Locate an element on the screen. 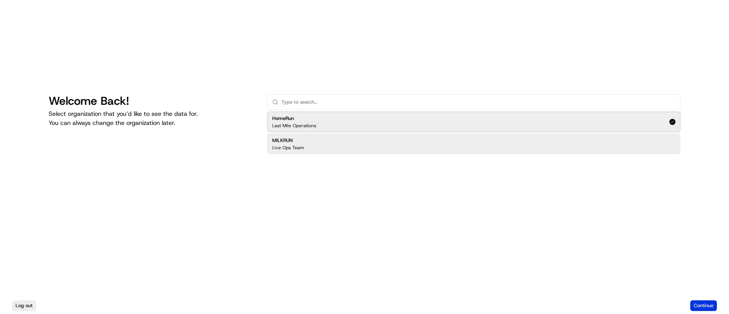 This screenshot has width=729, height=314. p: Last Mile Operations is located at coordinates (294, 126).